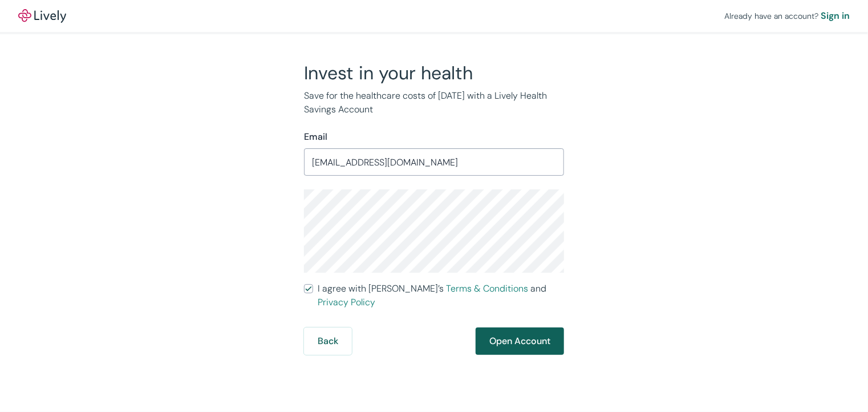  I want to click on button: Back, so click(328, 341).